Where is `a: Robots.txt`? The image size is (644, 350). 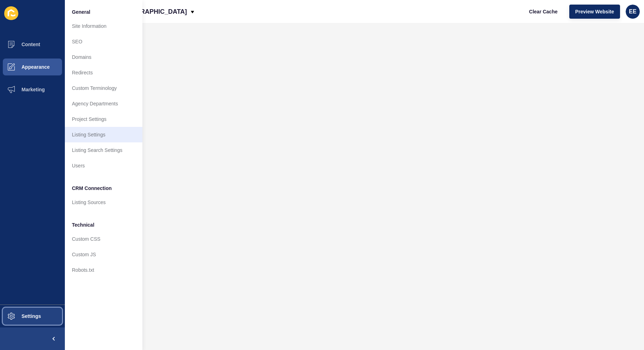
a: Robots.txt is located at coordinates (104, 270).